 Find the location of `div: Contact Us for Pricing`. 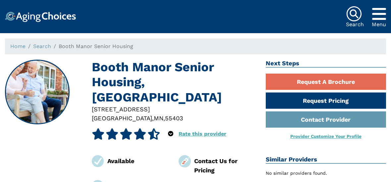

div: Contact Us for Pricing is located at coordinates (225, 165).